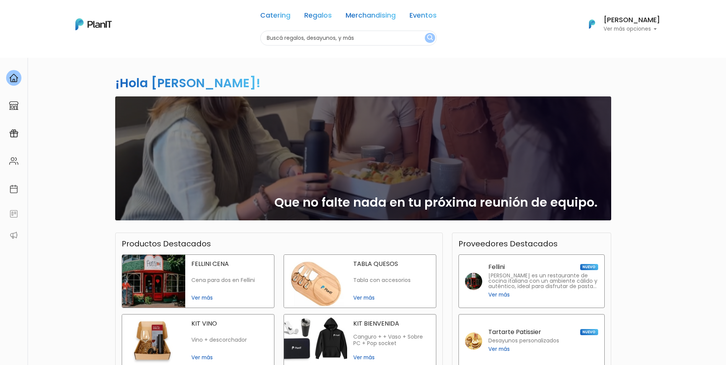  What do you see at coordinates (391, 340) in the screenshot?
I see `p: Canguro + + Vaso + Sobre PC + Pop socket` at bounding box center [391, 340].